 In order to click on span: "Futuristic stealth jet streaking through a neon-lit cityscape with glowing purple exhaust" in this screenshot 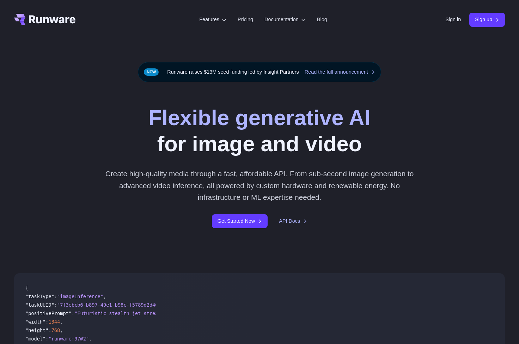, I will do `click(205, 313)`.